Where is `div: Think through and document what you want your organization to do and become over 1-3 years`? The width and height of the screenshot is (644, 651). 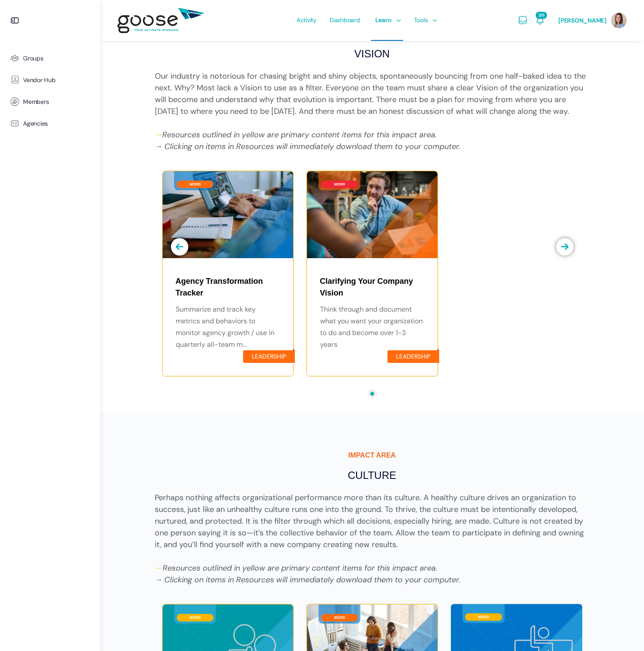
div: Think through and document what you want your organization to do and become over 1-3 years is located at coordinates (372, 327).